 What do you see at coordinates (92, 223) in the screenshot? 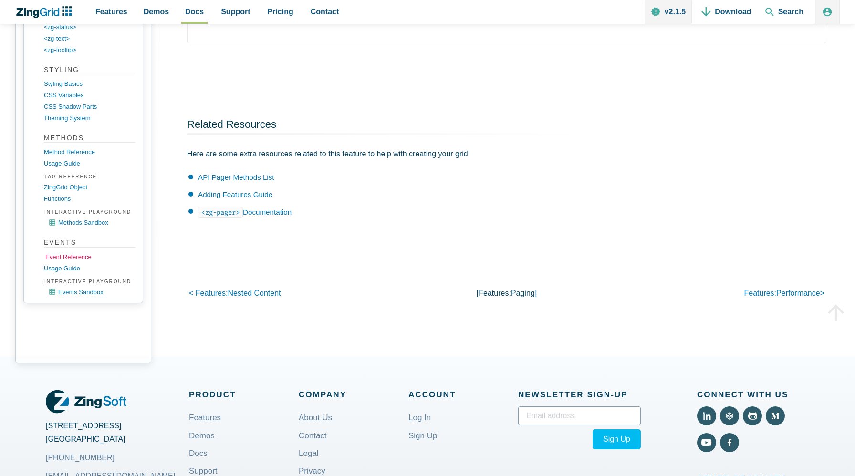
I see `a: Methods Sandbox` at bounding box center [92, 223].